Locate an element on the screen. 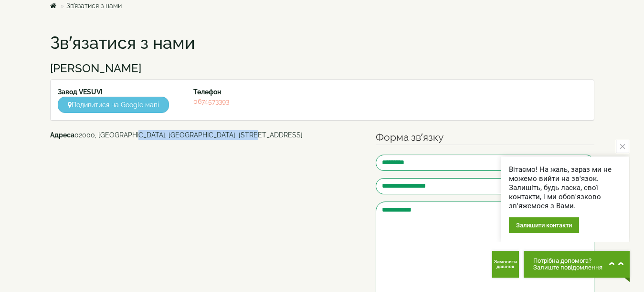  div: Залишити контакти is located at coordinates (544, 225).